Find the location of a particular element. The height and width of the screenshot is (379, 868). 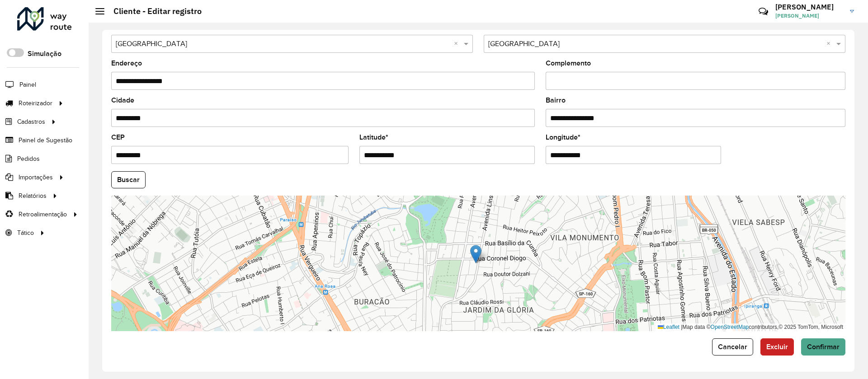

span: Cancelar is located at coordinates (732, 346).